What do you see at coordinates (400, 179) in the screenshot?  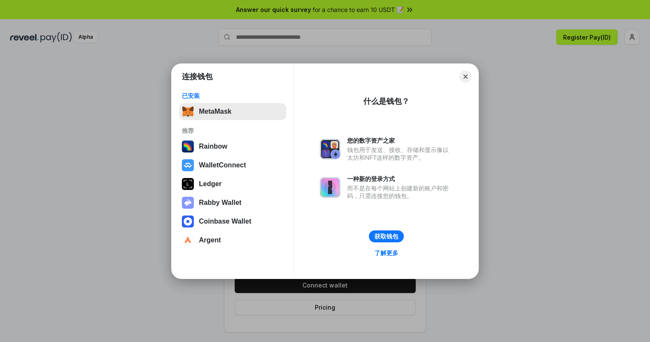 I see `div: 一种新的登录方式` at bounding box center [400, 179].